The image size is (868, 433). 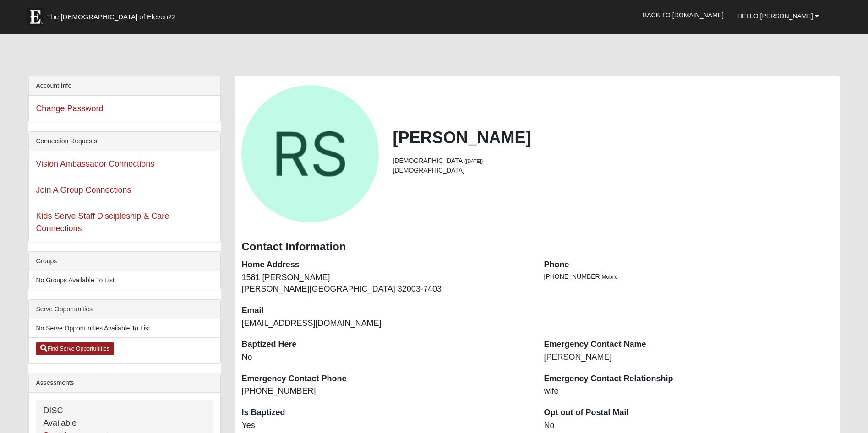 What do you see at coordinates (386, 426) in the screenshot?
I see `dd: Yes` at bounding box center [386, 426].